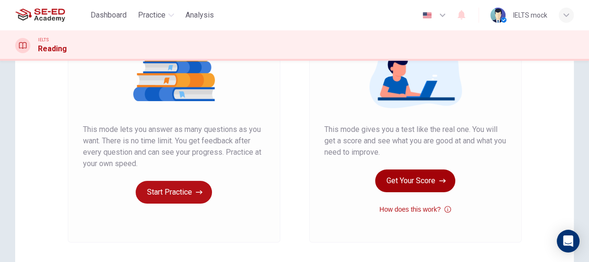  I want to click on span: This mode lets you answer as many questions as you want. There is no time limit. You get feedback..., so click(174, 147).